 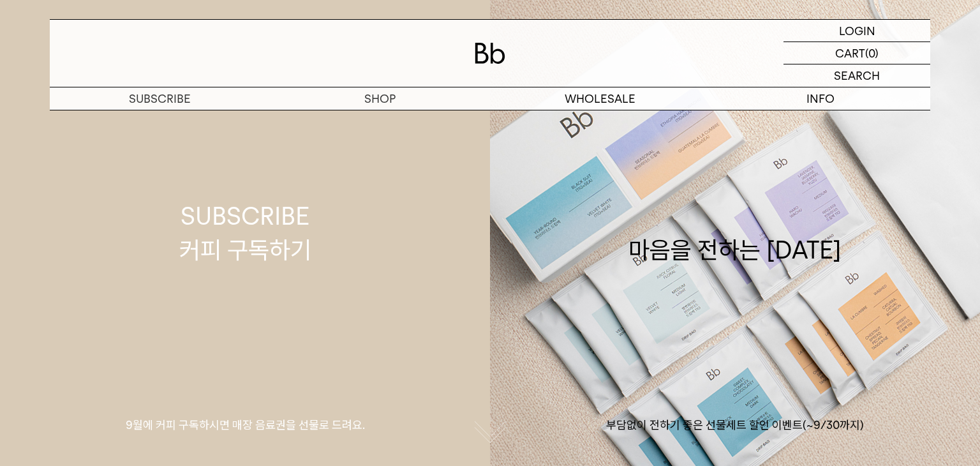 What do you see at coordinates (160, 98) in the screenshot?
I see `a: SUBSCRIBE` at bounding box center [160, 98].